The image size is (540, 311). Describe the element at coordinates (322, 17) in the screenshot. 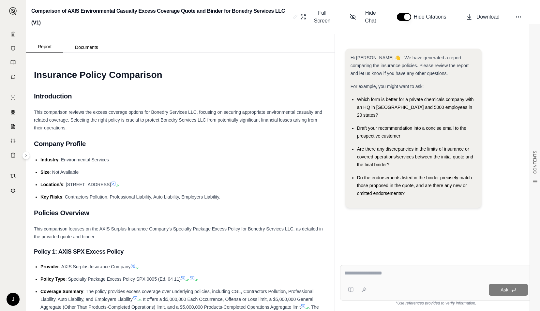

I see `span: Full Screen` at that location.